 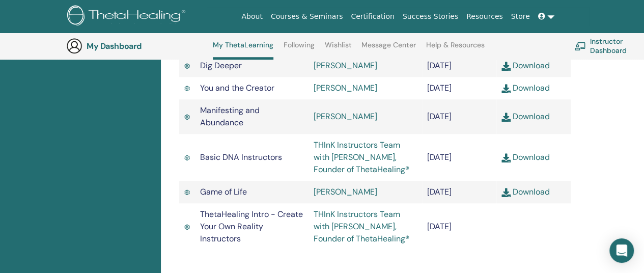 What do you see at coordinates (580, 46) in the screenshot?
I see `img: chalkboard-teacher.svg` at bounding box center [580, 46].